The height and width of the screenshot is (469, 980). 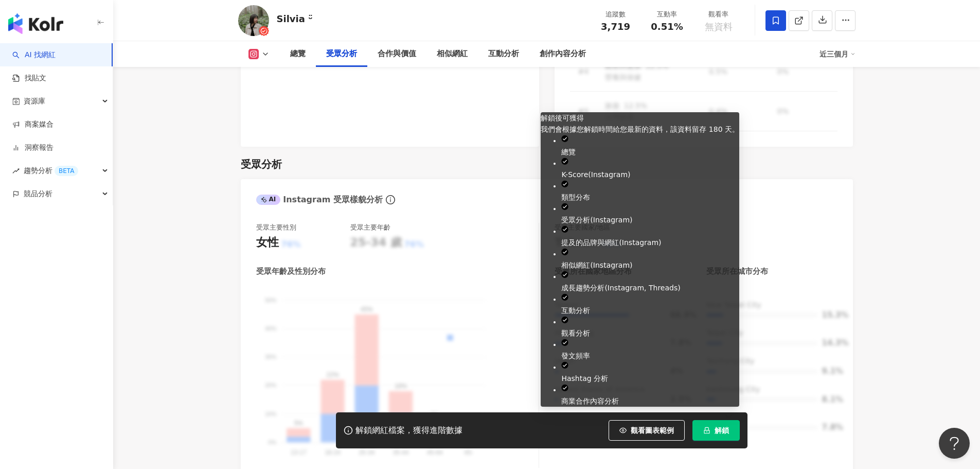 I want to click on div: 創作內容分析, so click(x=563, y=54).